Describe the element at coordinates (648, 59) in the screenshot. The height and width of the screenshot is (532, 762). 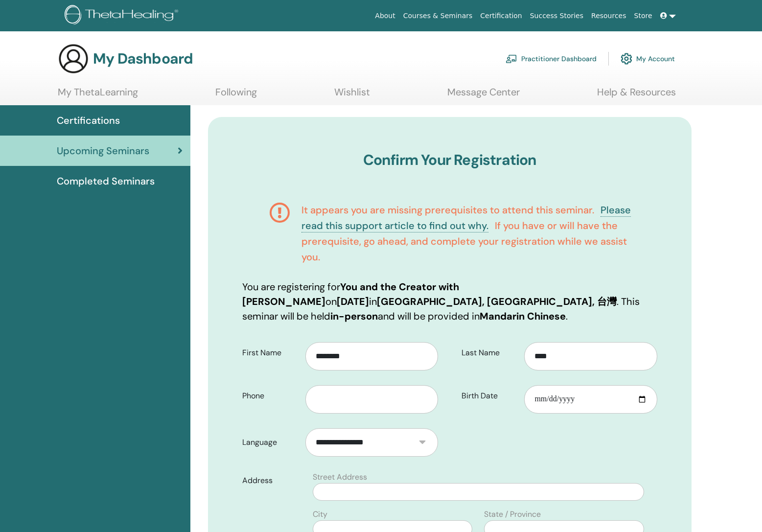
I see `a: My Account` at that location.